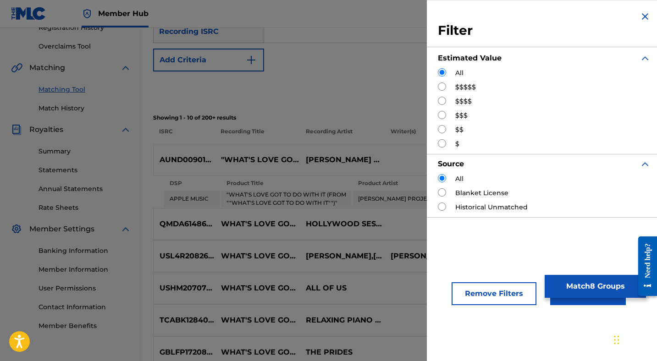 The width and height of the screenshot is (657, 361). What do you see at coordinates (617, 340) in the screenshot?
I see `div: Drag` at bounding box center [617, 340].